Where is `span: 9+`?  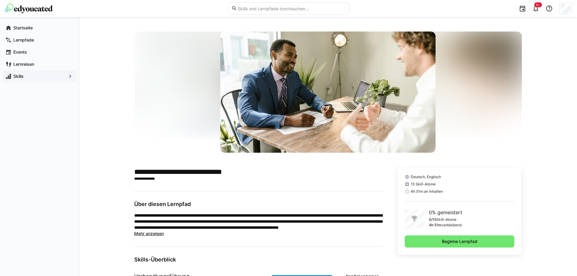
span: 9+ is located at coordinates (538, 5).